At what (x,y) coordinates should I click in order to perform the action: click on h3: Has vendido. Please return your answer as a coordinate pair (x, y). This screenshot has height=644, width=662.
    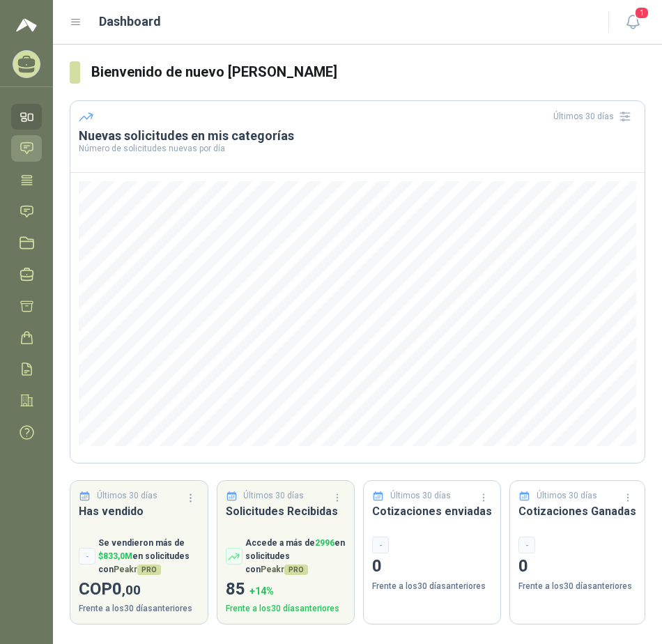
    Looking at the image, I should click on (138, 511).